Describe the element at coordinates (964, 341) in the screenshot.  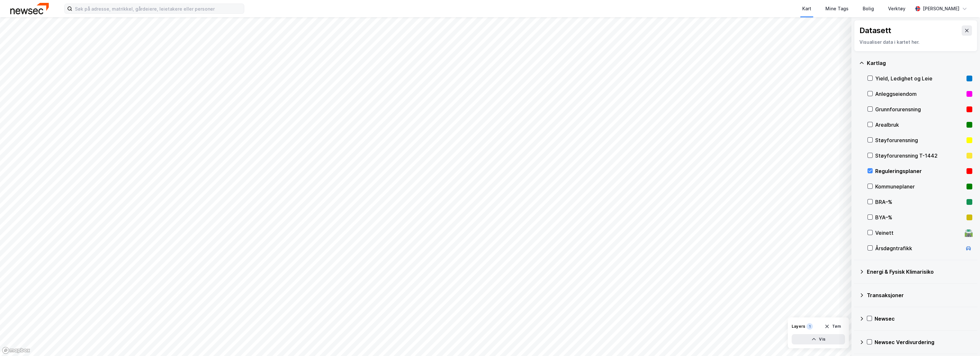
I see `div: Kontrollprogram for chat` at that location.